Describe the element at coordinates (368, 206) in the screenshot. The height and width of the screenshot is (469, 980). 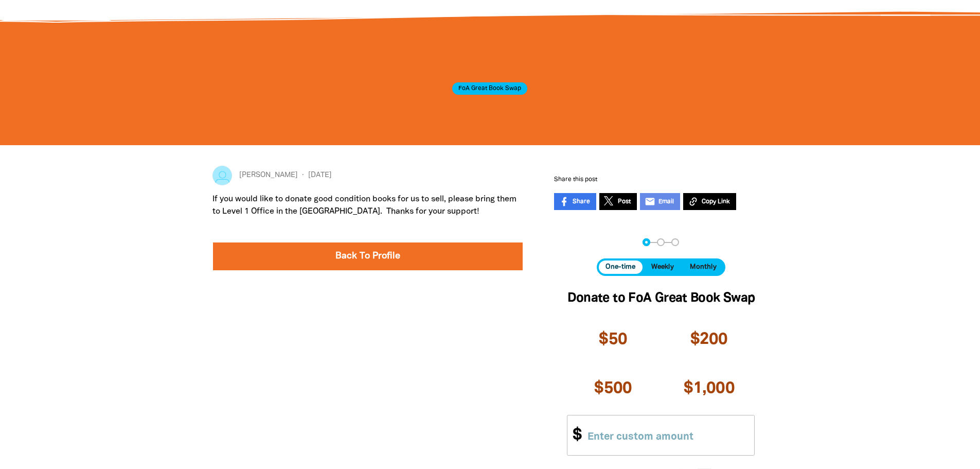
I see `p: If you would like to donate good condition books for us to sell, please bring them to Level 1 Off...` at that location.